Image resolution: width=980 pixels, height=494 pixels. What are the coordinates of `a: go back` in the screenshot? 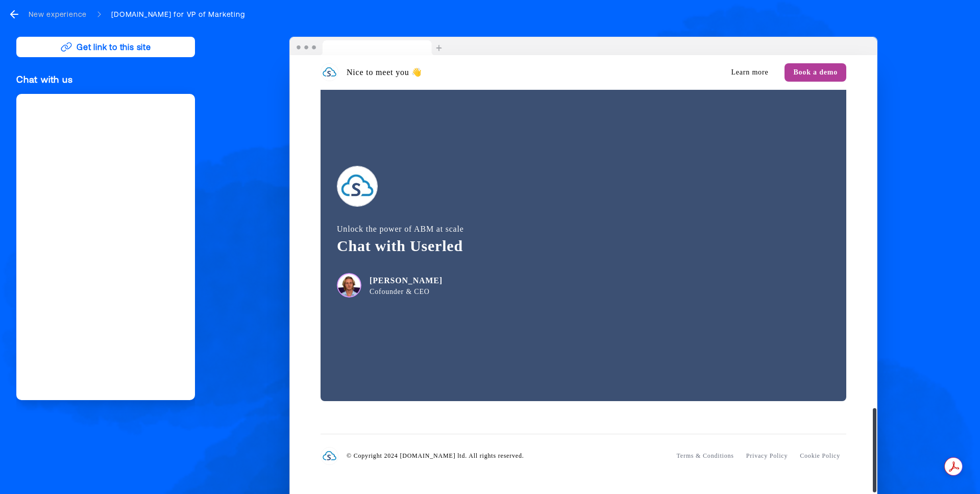 It's located at (14, 14).